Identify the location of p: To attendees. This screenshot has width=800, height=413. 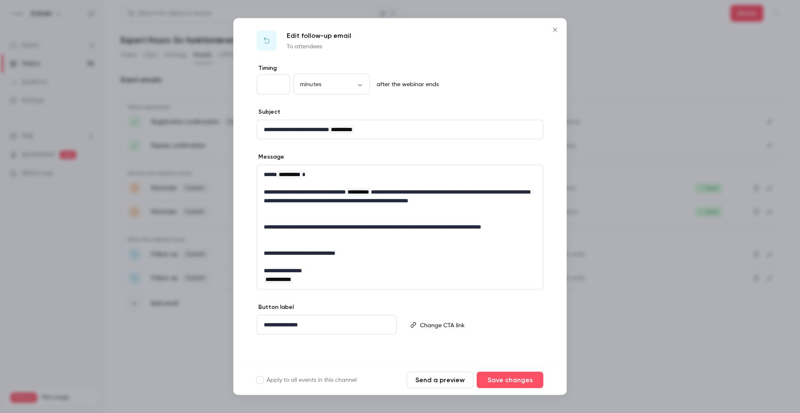
(319, 47).